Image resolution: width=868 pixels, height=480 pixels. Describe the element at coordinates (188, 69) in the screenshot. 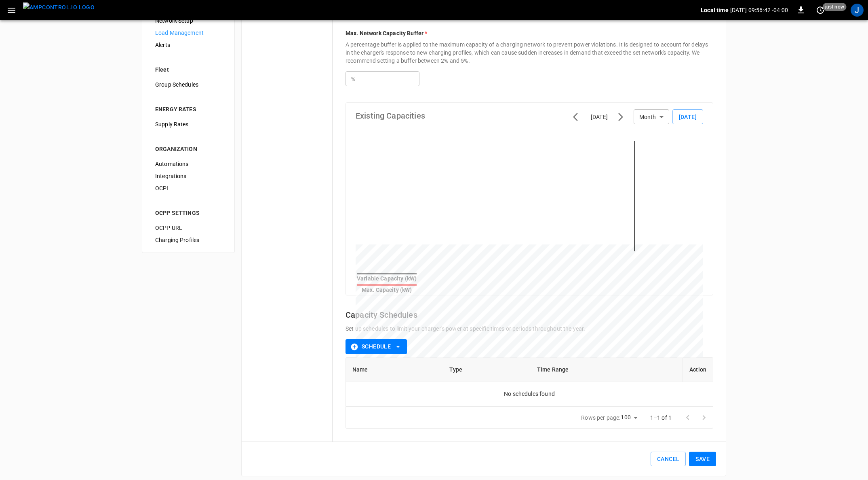

I see `div: Fleet` at that location.